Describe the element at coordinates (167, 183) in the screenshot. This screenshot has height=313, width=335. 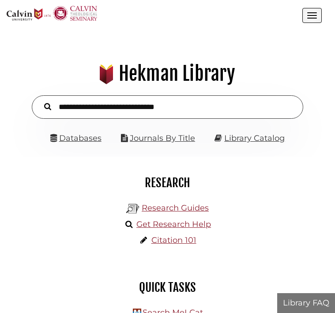
I see `h2: Research` at that location.